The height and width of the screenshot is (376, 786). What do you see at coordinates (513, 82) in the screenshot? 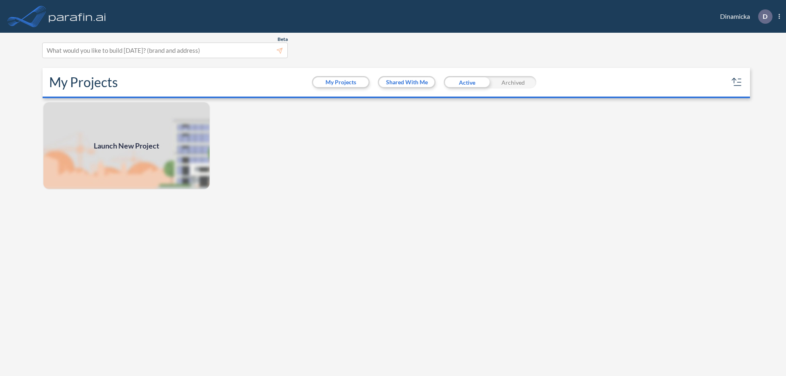
I see `div: Archived` at bounding box center [513, 82].